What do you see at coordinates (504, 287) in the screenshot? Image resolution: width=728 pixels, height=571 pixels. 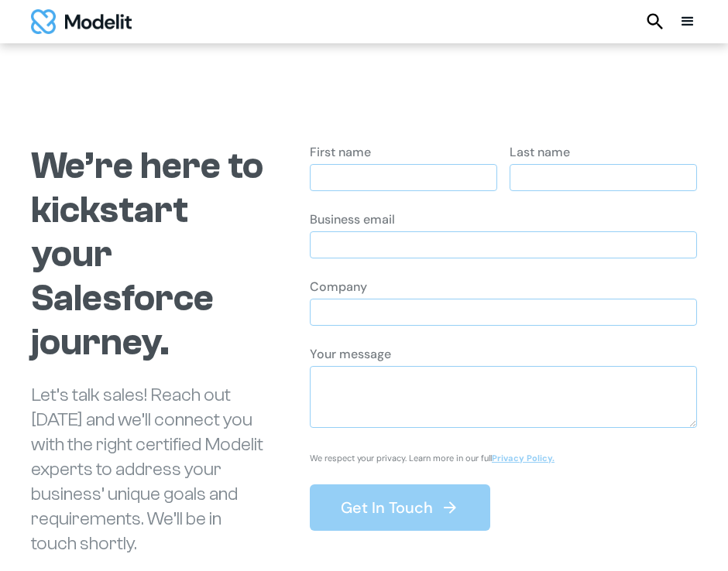 I see `div: Company` at bounding box center [504, 287].